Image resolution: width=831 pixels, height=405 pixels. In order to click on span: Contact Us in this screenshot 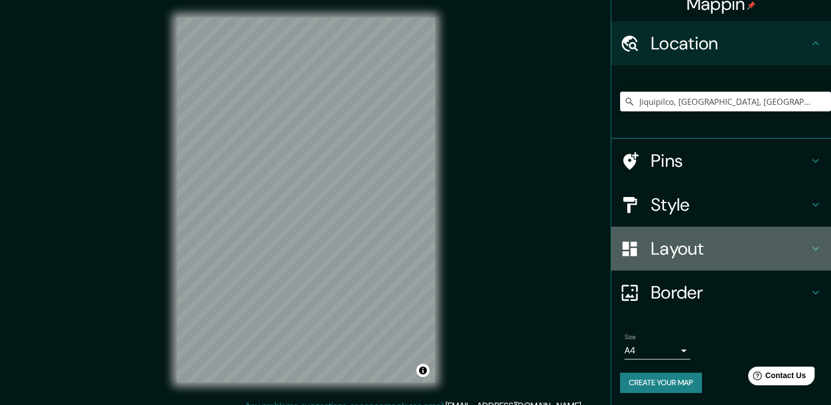, I will do `click(52, 13)`.